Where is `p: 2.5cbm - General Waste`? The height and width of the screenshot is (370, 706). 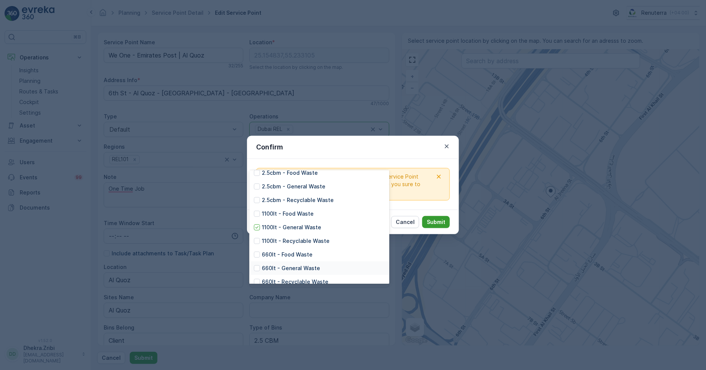
p: 2.5cbm - General Waste is located at coordinates (294, 187).